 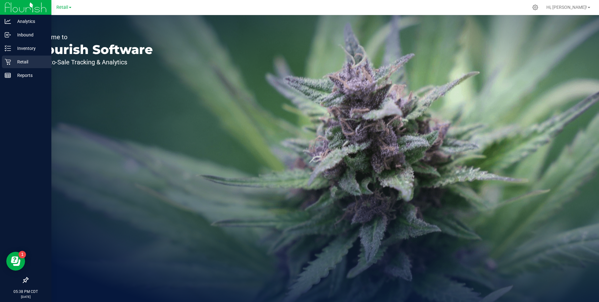 What do you see at coordinates (4, 3) in the screenshot?
I see `span: 1` at bounding box center [4, 3].